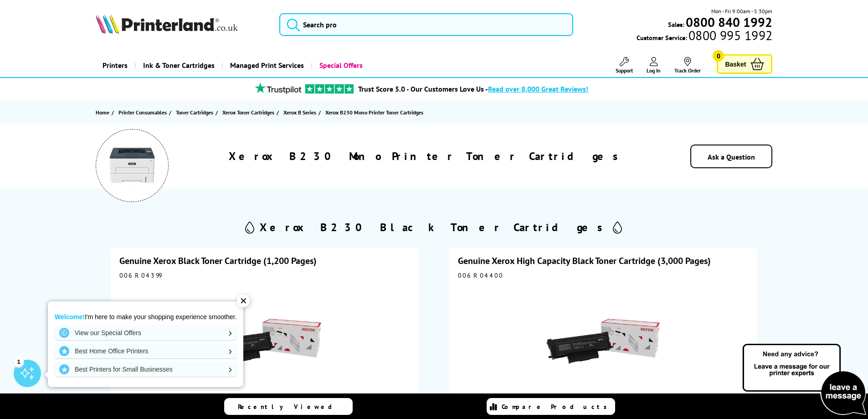 This screenshot has height=419, width=868. I want to click on img: Xerox B230 Mono Printer Toner Cartridges, so click(132, 165).